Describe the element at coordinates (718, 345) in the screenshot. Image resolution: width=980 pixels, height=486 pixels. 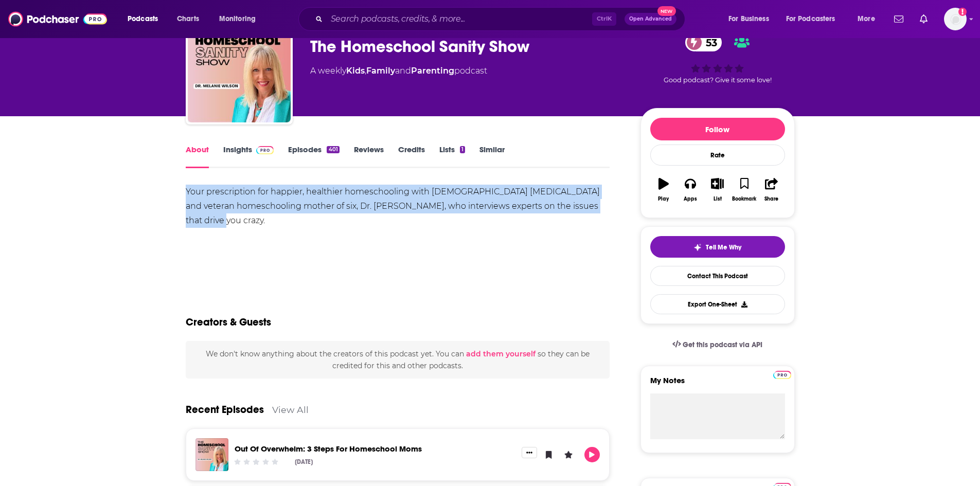
I see `a: Get this podcast via API` at that location.